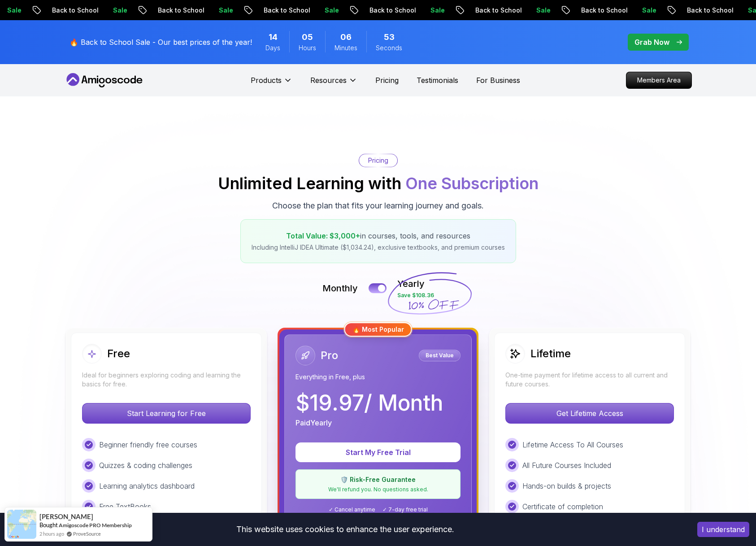 This screenshot has height=546, width=756. I want to click on span: 2 hours ago, so click(51, 533).